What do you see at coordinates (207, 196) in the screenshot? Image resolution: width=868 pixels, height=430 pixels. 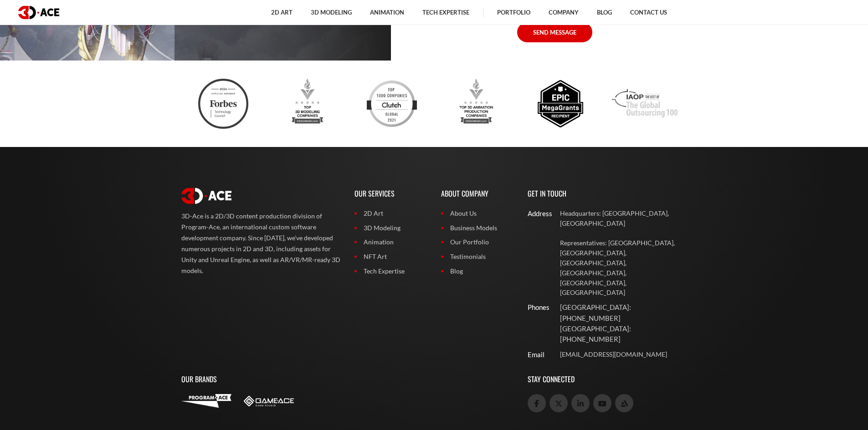 I see `img: logo white` at bounding box center [207, 196].